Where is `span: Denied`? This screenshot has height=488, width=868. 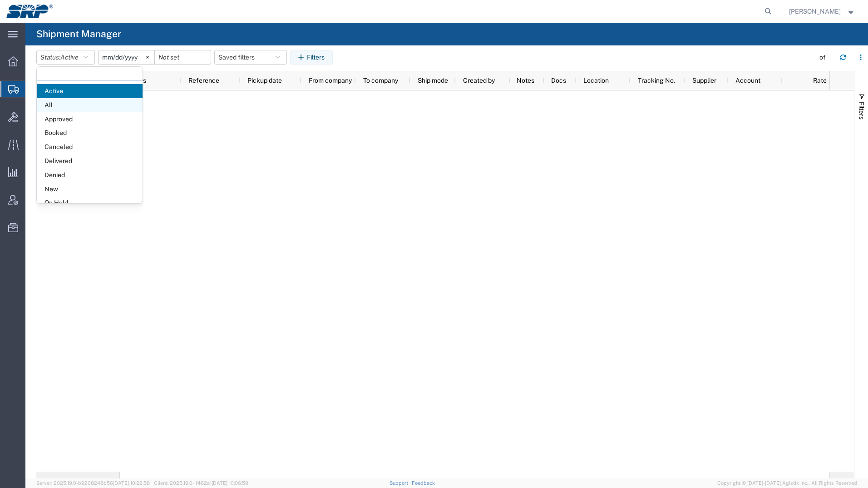
span: Denied is located at coordinates (89, 175).